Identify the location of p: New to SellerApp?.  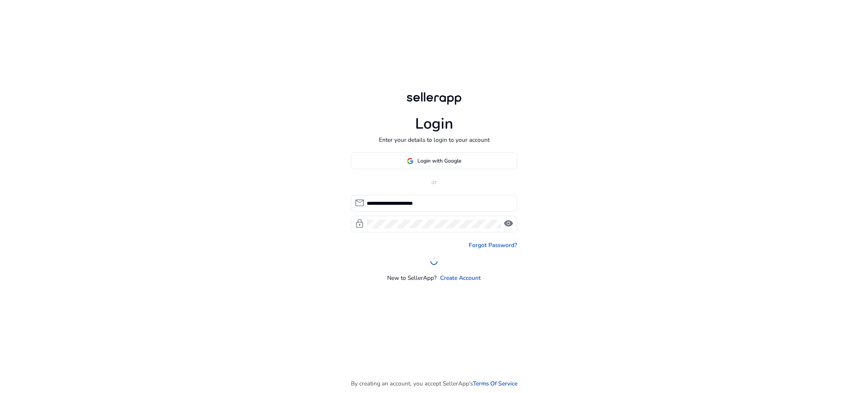
(412, 278).